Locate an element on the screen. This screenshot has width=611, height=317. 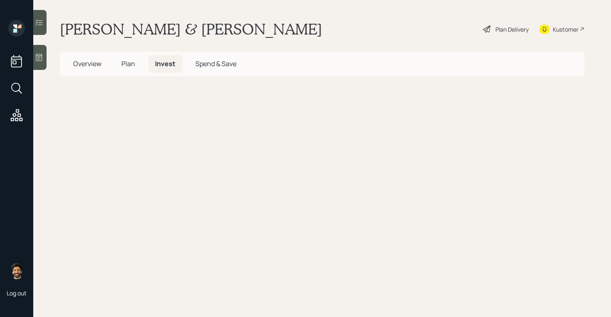
span: Spend & Save is located at coordinates (216, 64).